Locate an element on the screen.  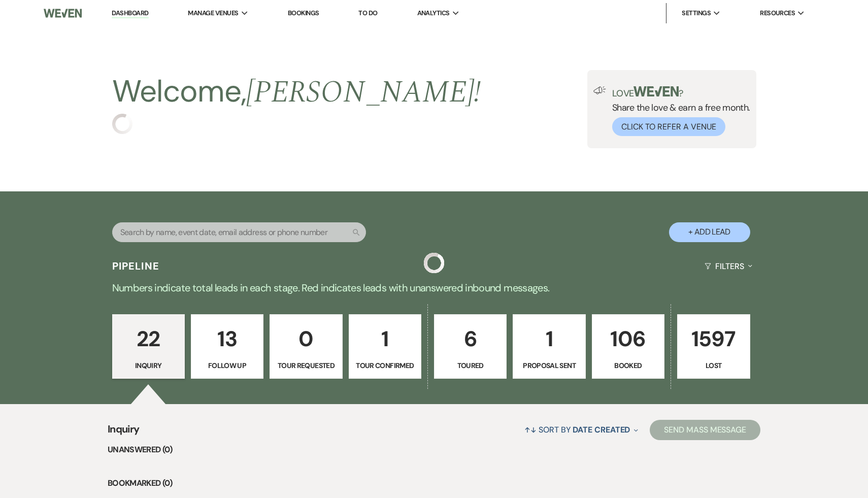
a: Dashboard is located at coordinates (130, 13).